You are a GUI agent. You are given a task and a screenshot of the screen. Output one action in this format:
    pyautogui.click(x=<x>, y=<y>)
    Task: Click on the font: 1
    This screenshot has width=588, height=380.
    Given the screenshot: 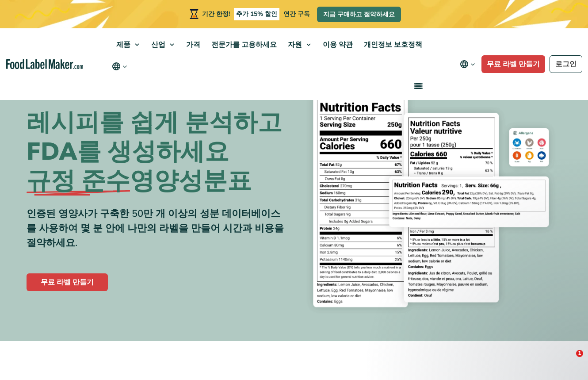 What is the action you would take?
    pyautogui.click(x=579, y=353)
    